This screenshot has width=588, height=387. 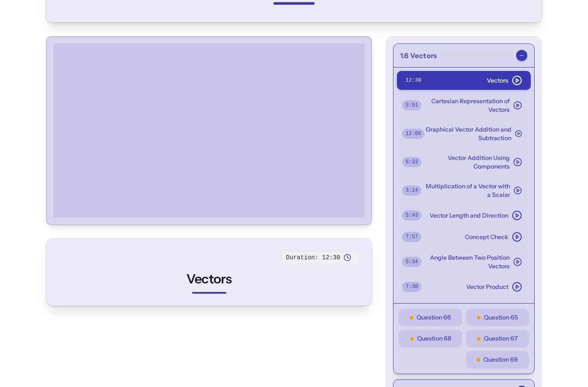 I want to click on span: Graphical Vector Addition and Subtraction, so click(x=467, y=134).